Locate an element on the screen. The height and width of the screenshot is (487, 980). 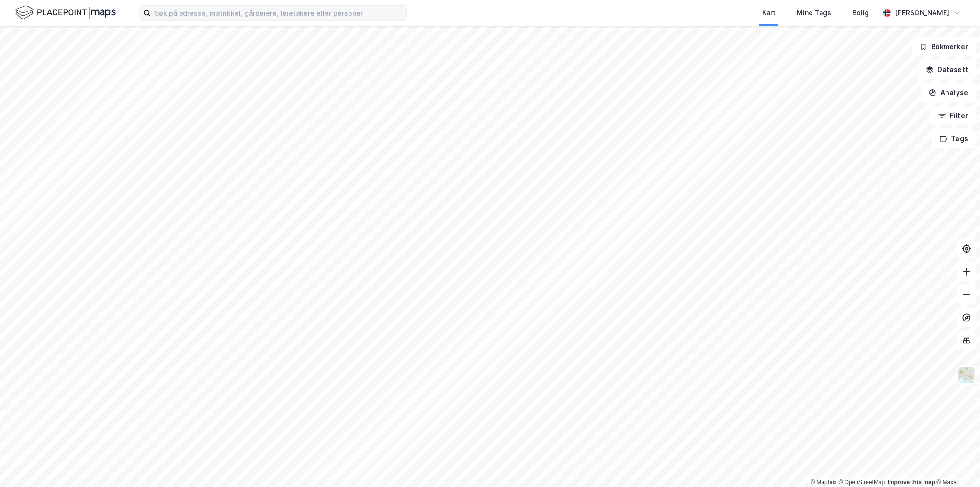
div: Chat Widget is located at coordinates (956, 464).